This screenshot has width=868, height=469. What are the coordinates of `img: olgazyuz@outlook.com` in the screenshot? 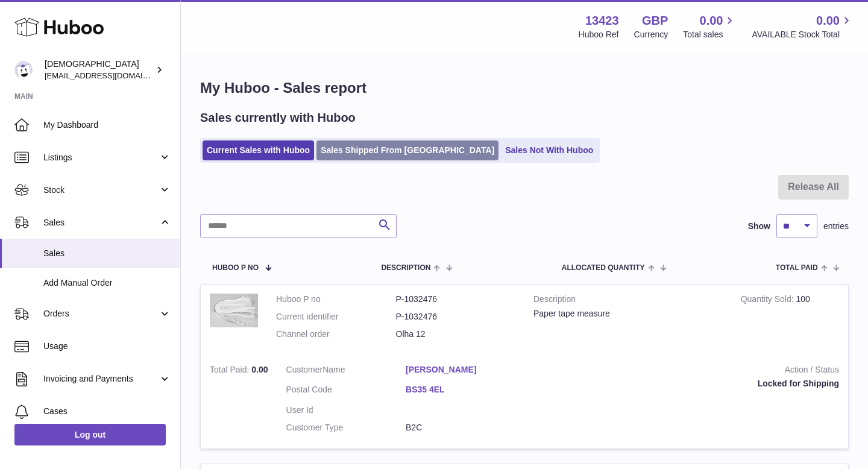 It's located at (24, 70).